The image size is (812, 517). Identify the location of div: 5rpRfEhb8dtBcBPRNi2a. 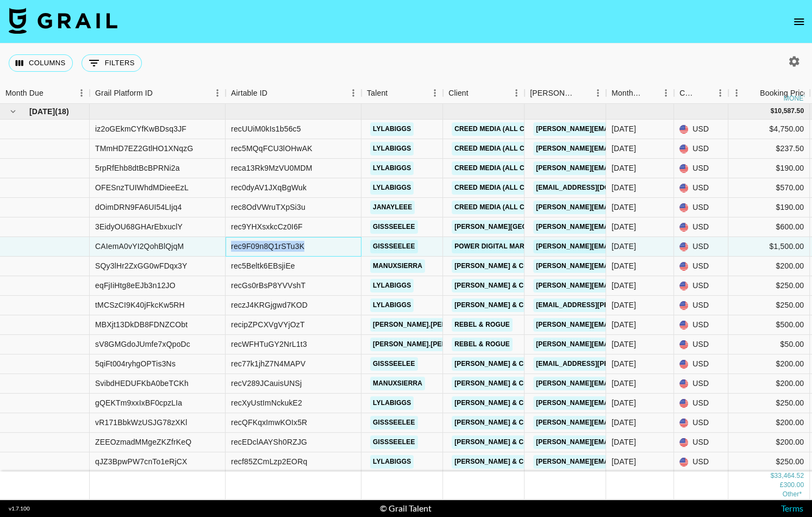
(138, 168).